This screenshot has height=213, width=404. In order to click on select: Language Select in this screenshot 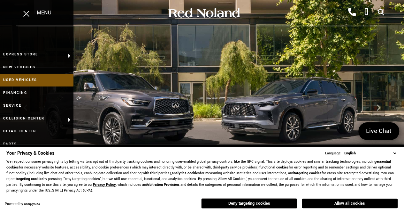, I will do `click(371, 153)`.